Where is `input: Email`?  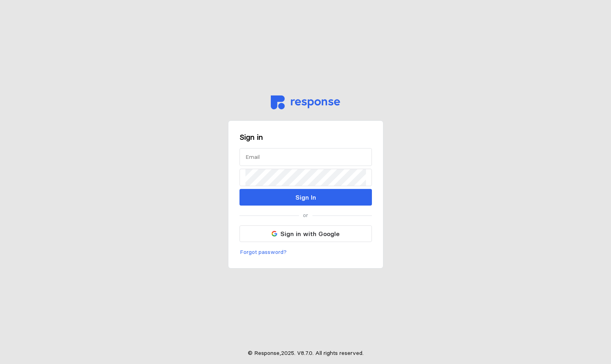
input: Email is located at coordinates (306, 157).